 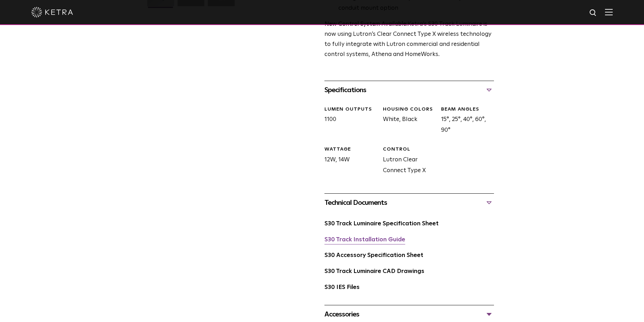 What do you see at coordinates (609, 12) in the screenshot?
I see `img: Hamburger%20Nav.svg` at bounding box center [609, 12].